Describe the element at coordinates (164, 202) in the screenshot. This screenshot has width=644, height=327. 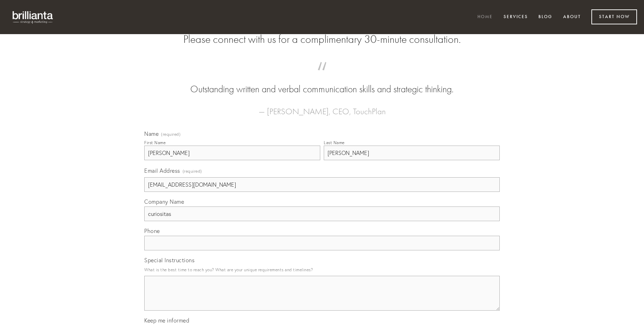
I see `span: Company Name` at that location.